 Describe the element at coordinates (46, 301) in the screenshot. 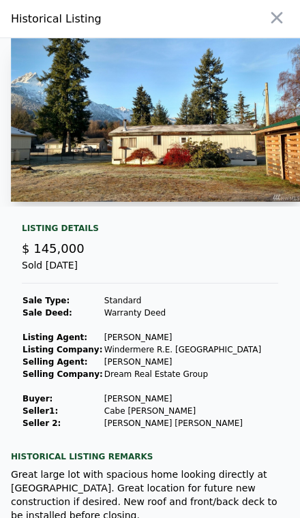

I see `strong: Sale Type:` at that location.